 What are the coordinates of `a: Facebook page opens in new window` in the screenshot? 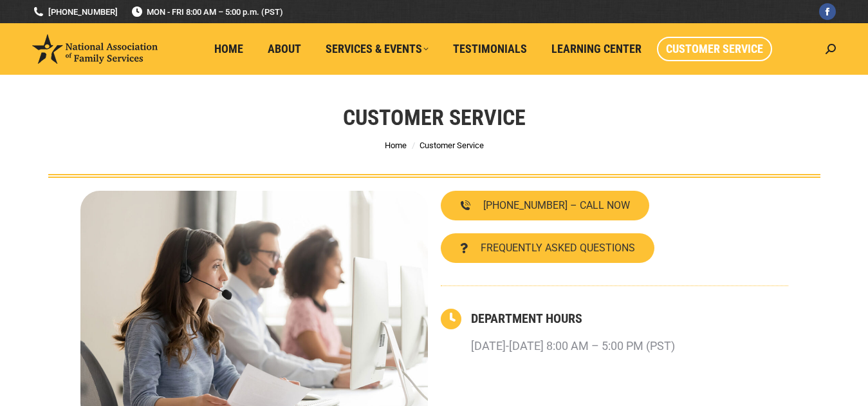 It's located at (828, 11).